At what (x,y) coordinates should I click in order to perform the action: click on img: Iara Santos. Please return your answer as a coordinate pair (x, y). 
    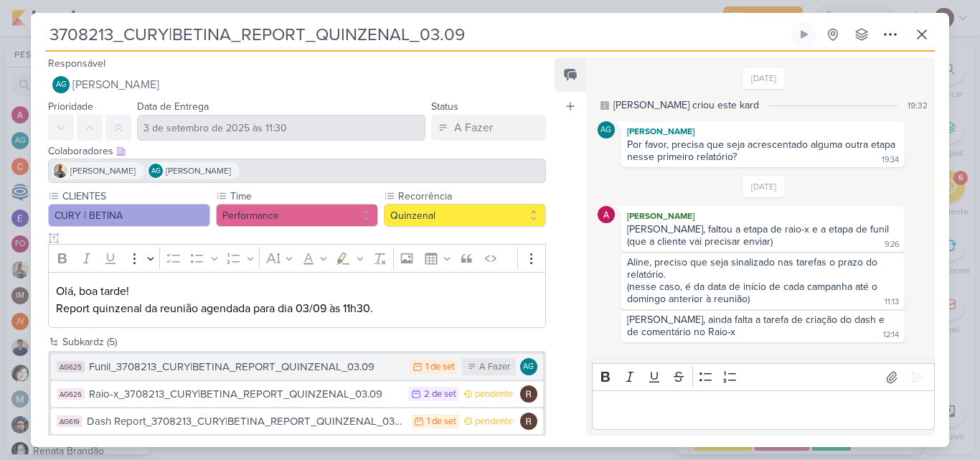
    Looking at the image, I should click on (60, 171).